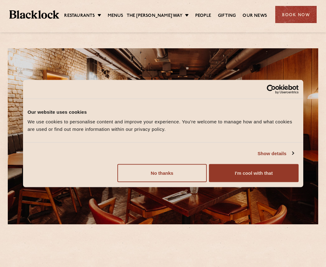 Image resolution: width=326 pixels, height=267 pixels. I want to click on a: Our News, so click(254, 16).